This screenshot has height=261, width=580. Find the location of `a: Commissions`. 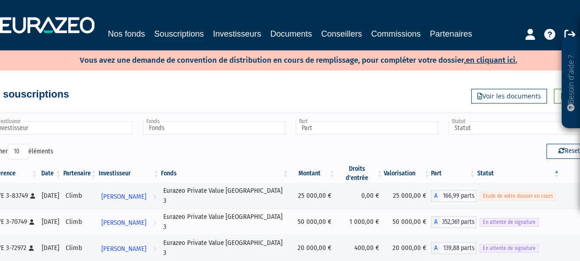

a: Commissions is located at coordinates (396, 34).